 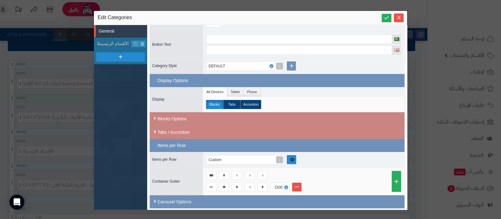 I want to click on img: English, so click(x=396, y=50).